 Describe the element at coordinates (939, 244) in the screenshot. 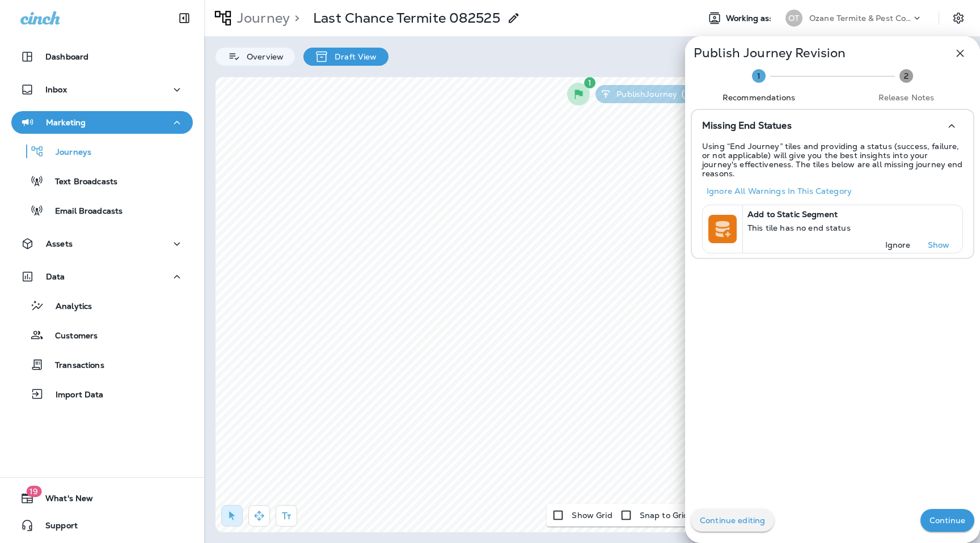

I see `button: Show` at that location.